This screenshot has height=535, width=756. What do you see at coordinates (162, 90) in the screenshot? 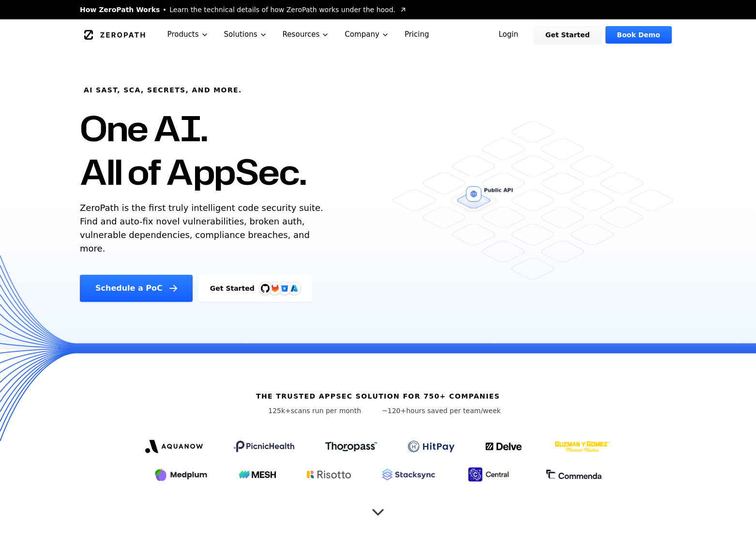
I see `h6: AI SAST, SCA, Secrets, and more.` at bounding box center [162, 90].